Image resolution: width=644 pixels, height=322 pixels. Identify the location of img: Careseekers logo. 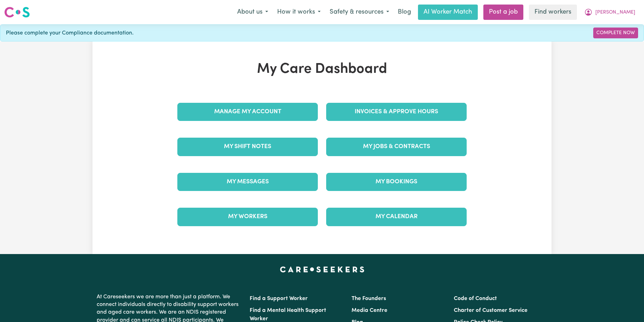
(17, 12).